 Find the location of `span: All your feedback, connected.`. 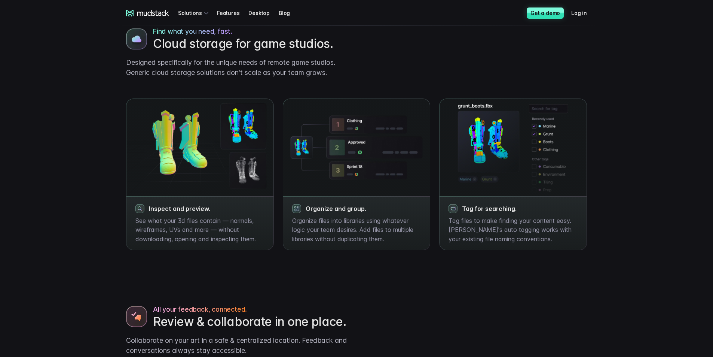

span: All your feedback, connected. is located at coordinates (200, 309).